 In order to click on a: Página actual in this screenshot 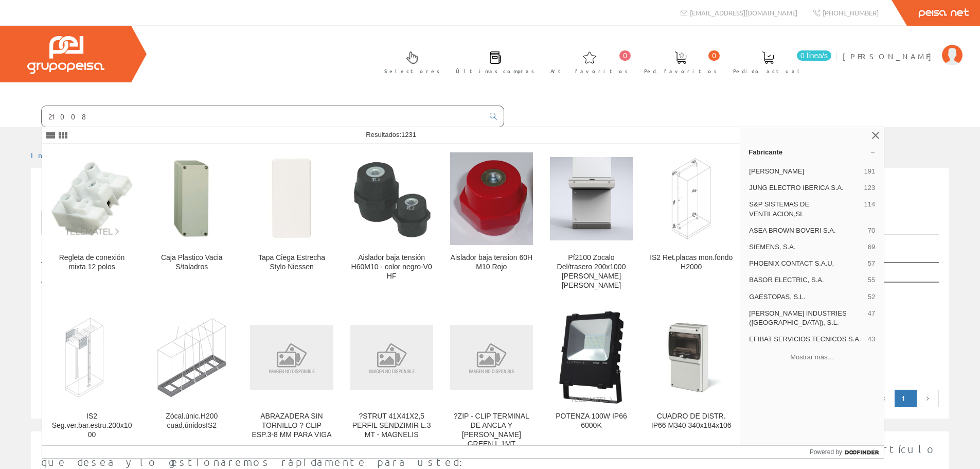, I will do `click(905, 398)`.